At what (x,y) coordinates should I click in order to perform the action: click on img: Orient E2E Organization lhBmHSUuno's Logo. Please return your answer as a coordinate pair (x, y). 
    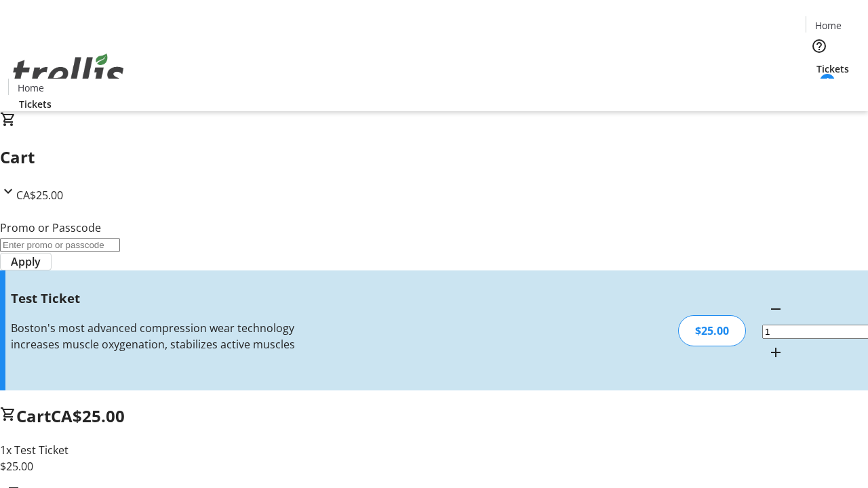
    Looking at the image, I should click on (69, 73).